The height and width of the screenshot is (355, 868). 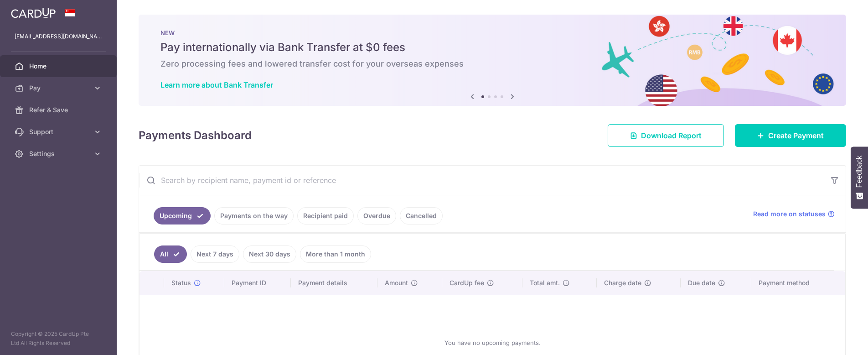 I want to click on img: CardUp, so click(x=34, y=13).